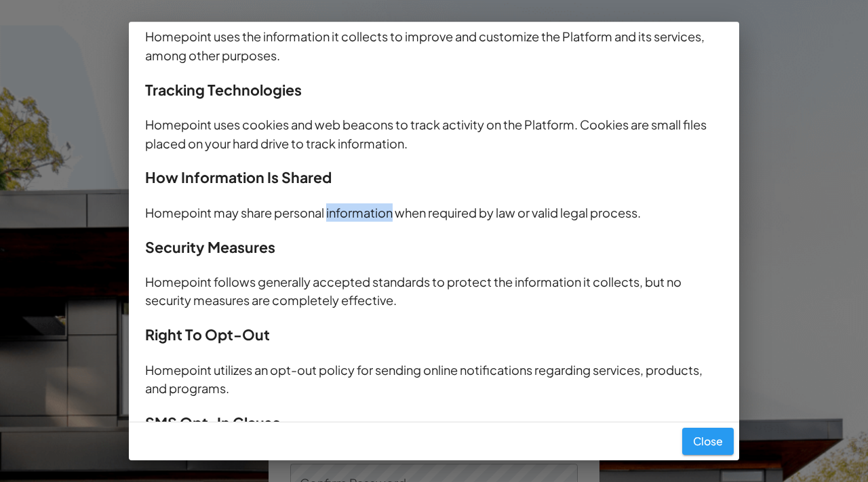  What do you see at coordinates (434, 291) in the screenshot?
I see `p: Homepoint follows generally accepted standards to protect the information it collects, but no sec...` at bounding box center [434, 291].